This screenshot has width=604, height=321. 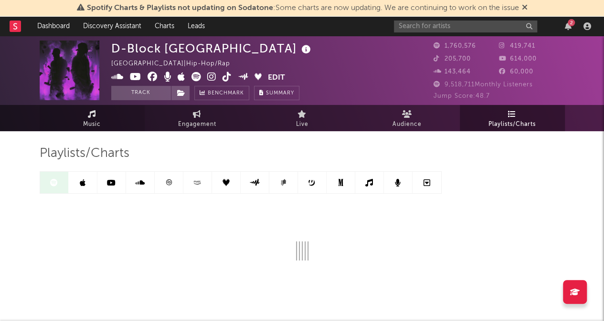 What do you see at coordinates (571, 22) in the screenshot?
I see `div: 2` at bounding box center [571, 22].